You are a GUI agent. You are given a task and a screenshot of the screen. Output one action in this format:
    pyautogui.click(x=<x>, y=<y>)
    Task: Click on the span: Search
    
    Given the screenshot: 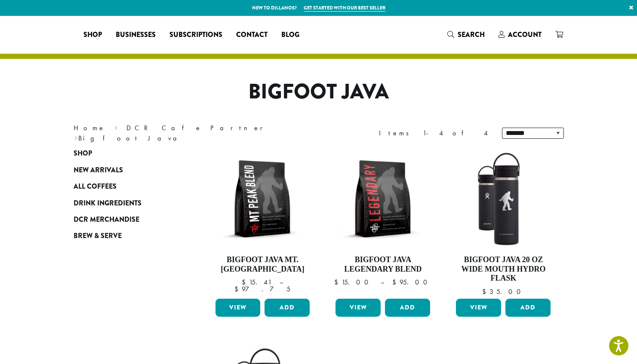 What is the action you would take?
    pyautogui.click(x=471, y=34)
    